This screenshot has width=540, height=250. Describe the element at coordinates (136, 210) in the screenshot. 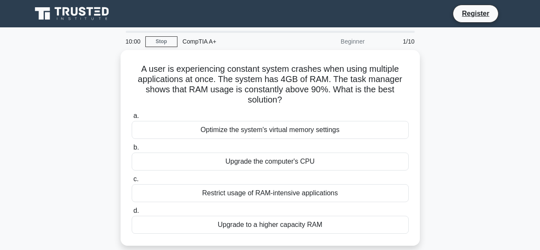

I see `span: d.` at that location.